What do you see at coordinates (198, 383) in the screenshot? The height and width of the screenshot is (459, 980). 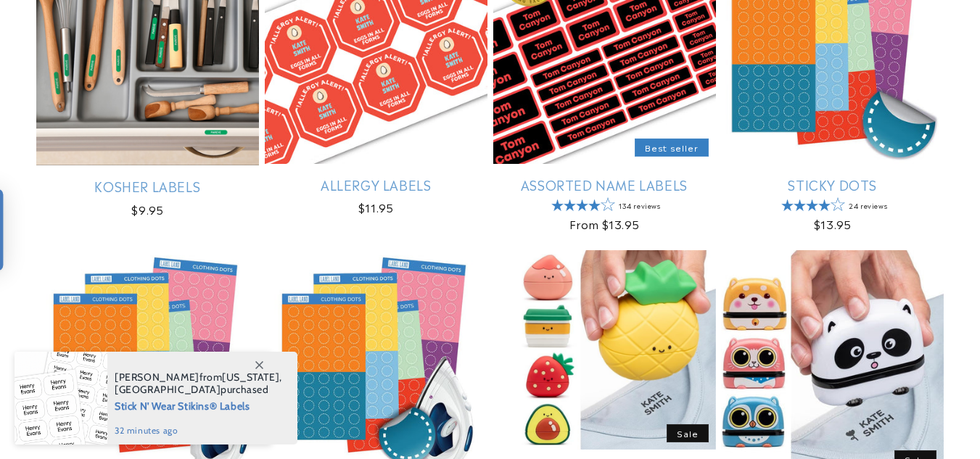 I see `span: from , purchased` at bounding box center [198, 383].